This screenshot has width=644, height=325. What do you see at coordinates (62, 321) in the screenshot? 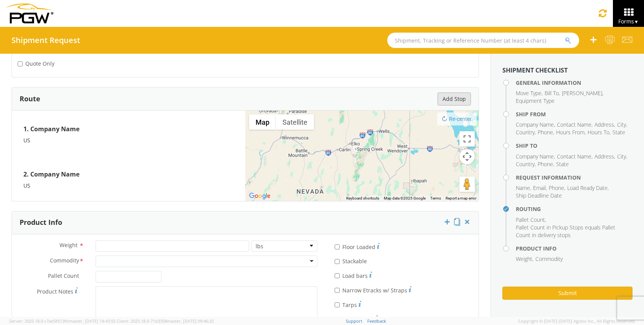
I see `span: Server: 2025.18.0-c7ad5f513fb` at bounding box center [62, 321].